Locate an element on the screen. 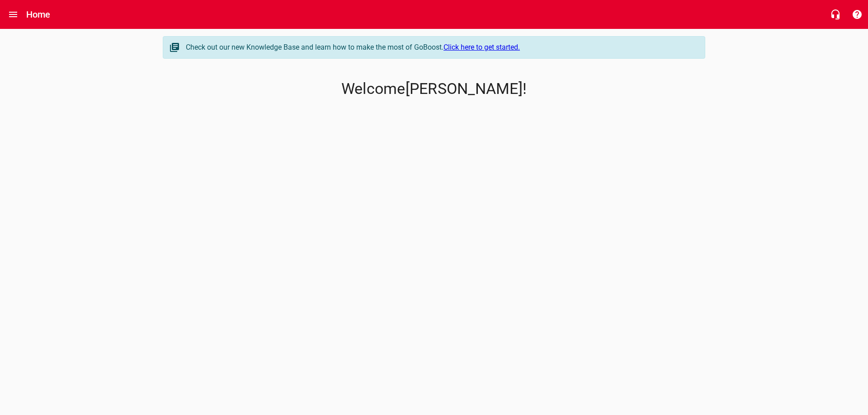  h6: Home is located at coordinates (38, 15).